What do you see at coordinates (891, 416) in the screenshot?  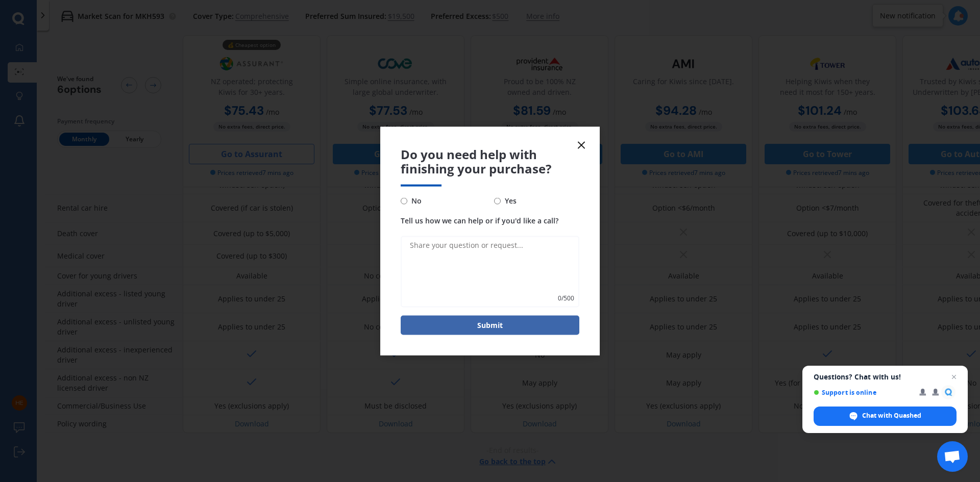 I see `span: Chat with Quashed` at bounding box center [891, 416].